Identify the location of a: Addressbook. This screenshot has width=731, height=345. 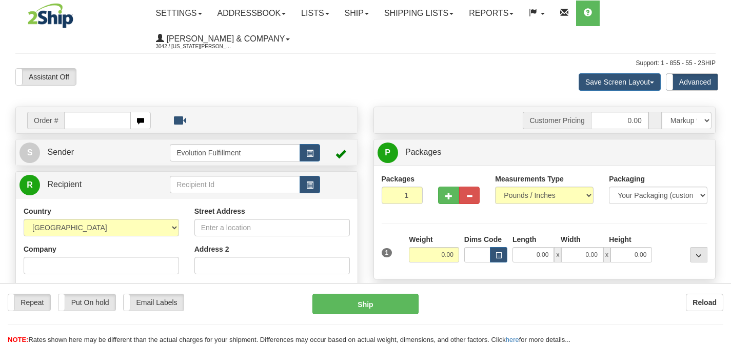
(252, 13).